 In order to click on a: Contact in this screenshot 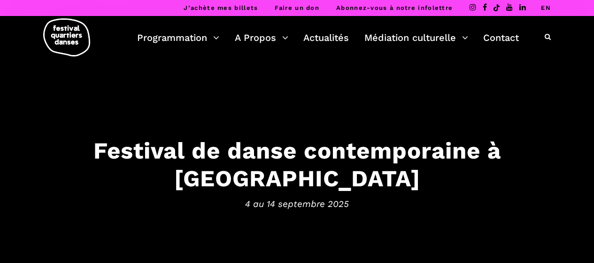, I will do `click(501, 38)`.